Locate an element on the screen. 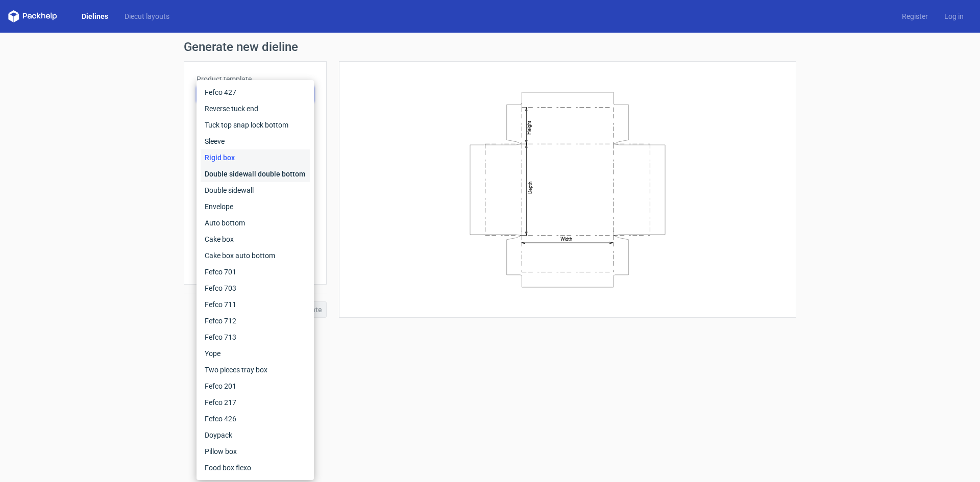  div: Fefco 217 is located at coordinates (255, 403).